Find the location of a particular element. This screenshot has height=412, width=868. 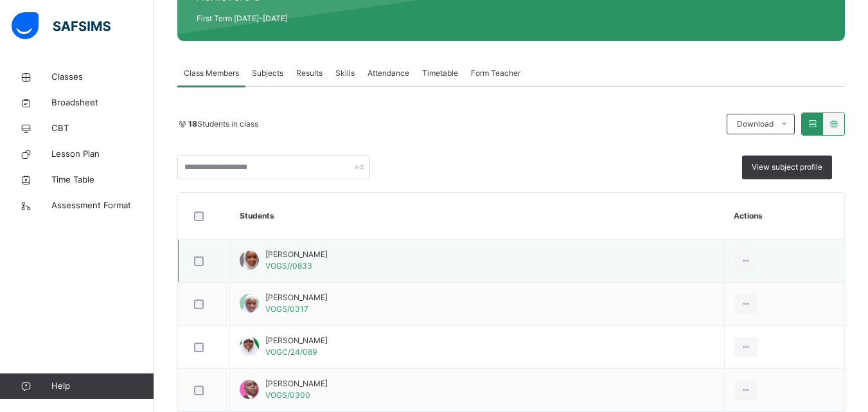

span: VOGC/24/089 is located at coordinates (291, 351).